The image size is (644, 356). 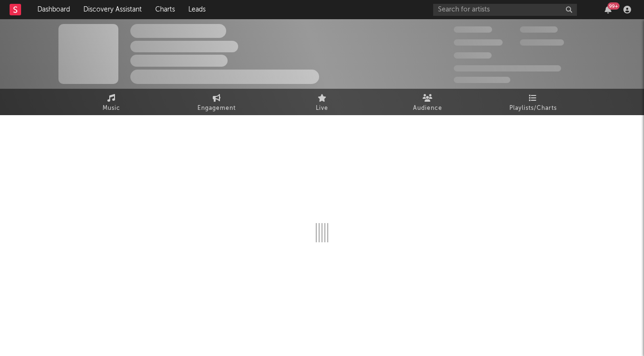 I want to click on span: Engagement, so click(x=216, y=109).